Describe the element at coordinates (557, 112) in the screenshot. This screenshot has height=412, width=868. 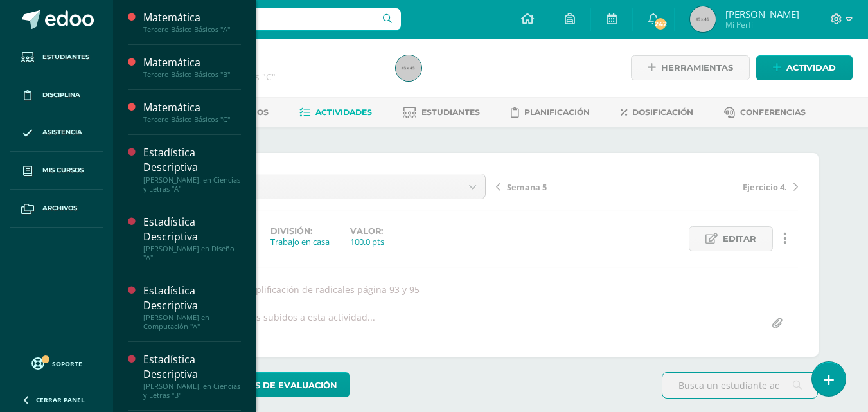
I see `span: Planificación` at that location.